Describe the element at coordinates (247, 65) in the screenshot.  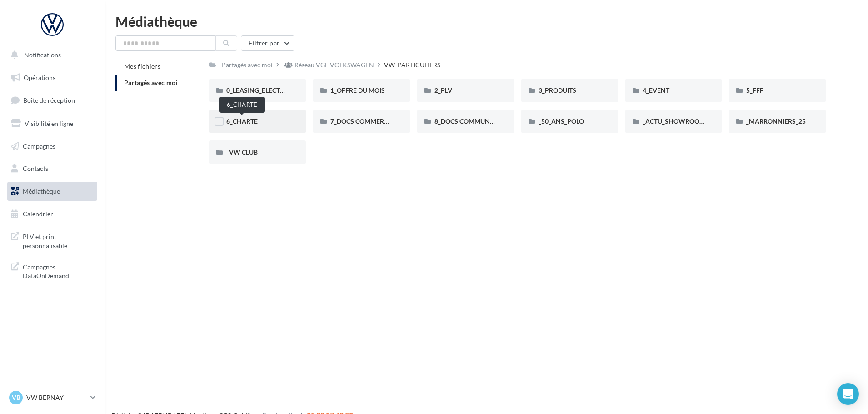
I see `div: Partagés avec moi` at that location.